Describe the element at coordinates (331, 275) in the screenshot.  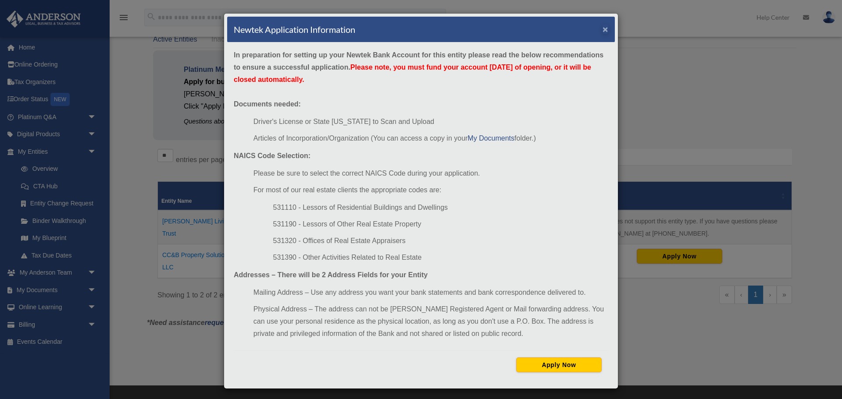
I see `strong: Addresses – There will be 2 Address Fields for your Entity` at that location.